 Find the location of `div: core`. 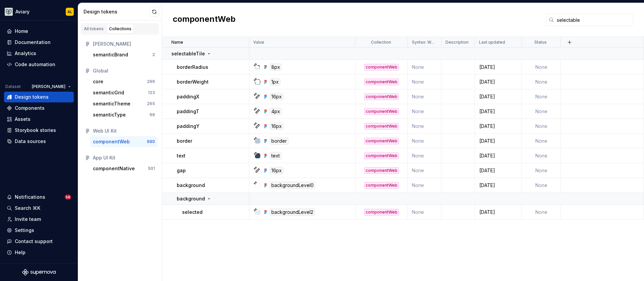

div: core is located at coordinates (98, 81).